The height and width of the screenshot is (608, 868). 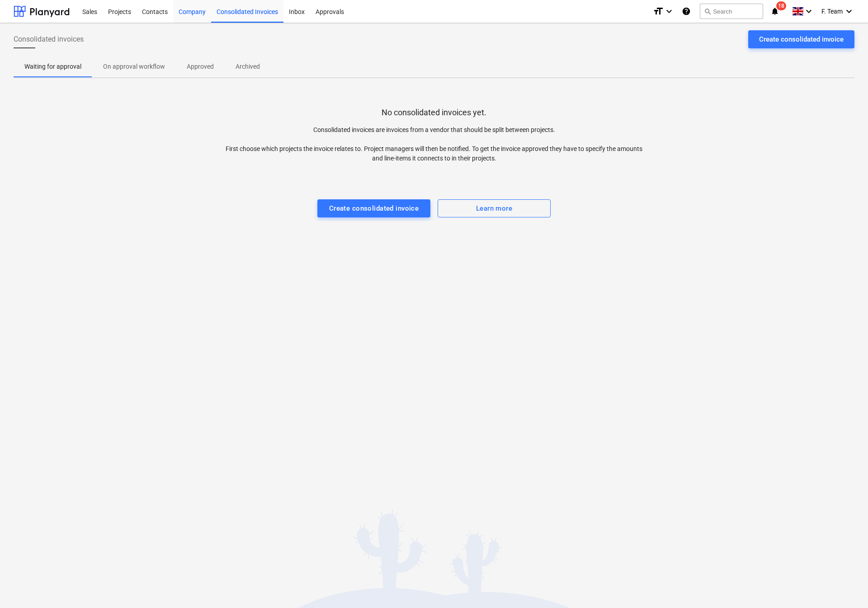 I want to click on p: Consolidated invoices are invoices from a vendor that should be split between projects. First cho..., so click(x=434, y=144).